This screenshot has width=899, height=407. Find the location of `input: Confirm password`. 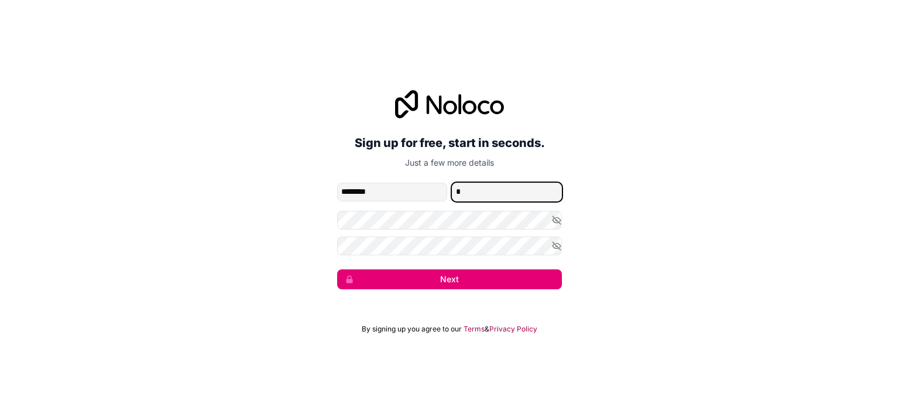

input: Confirm password is located at coordinates (449, 246).